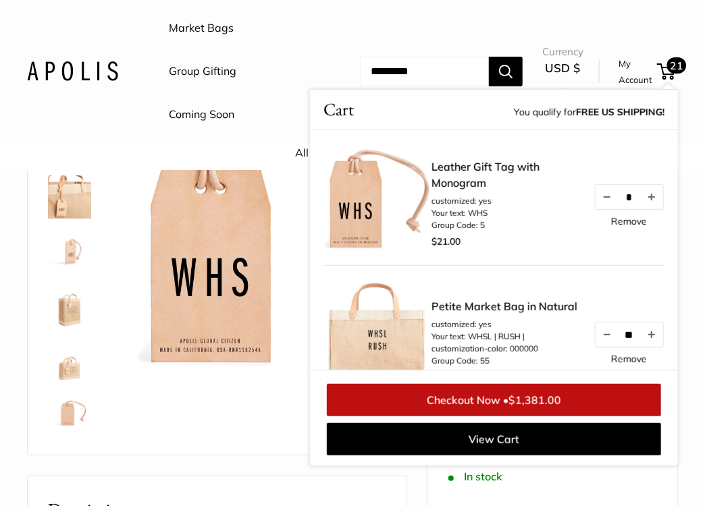  What do you see at coordinates (474, 476) in the screenshot?
I see `span: In stock` at bounding box center [474, 476].